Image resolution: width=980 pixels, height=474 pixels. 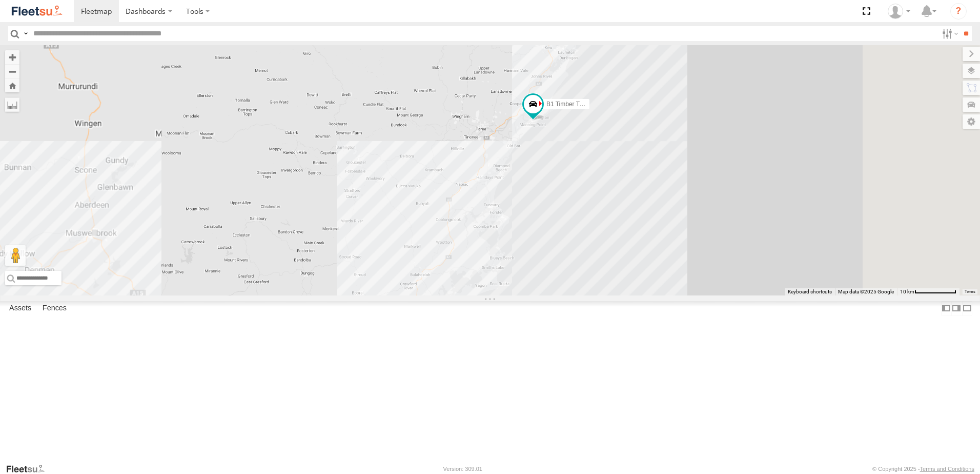 I want to click on label: Search Filter Options, so click(x=949, y=34).